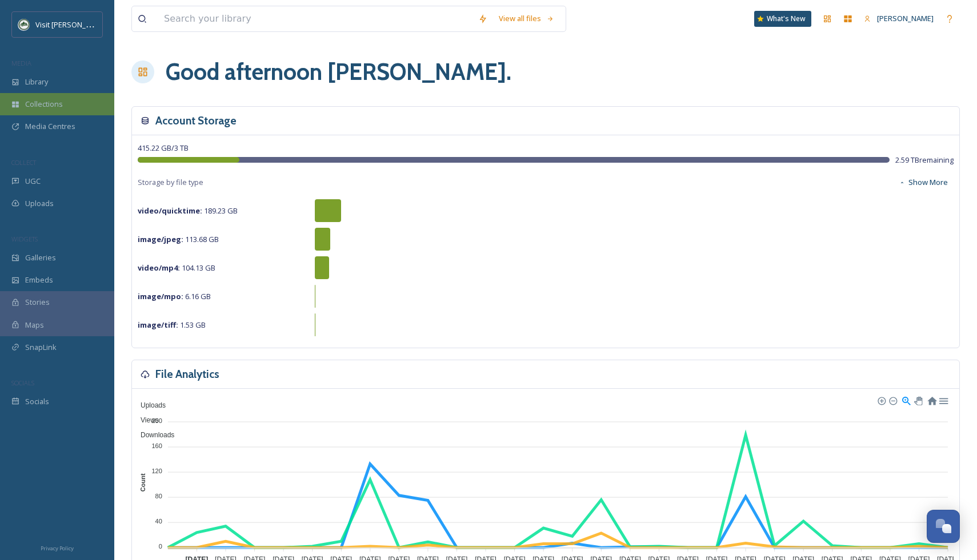 This screenshot has height=560, width=977. I want to click on span: 6.16 GB, so click(175, 297).